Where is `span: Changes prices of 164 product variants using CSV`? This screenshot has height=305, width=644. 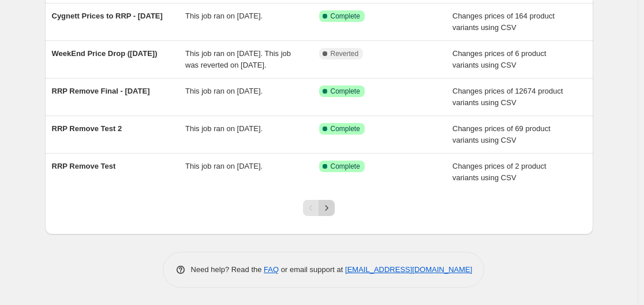
span: Changes prices of 164 product variants using CSV is located at coordinates (504, 21).